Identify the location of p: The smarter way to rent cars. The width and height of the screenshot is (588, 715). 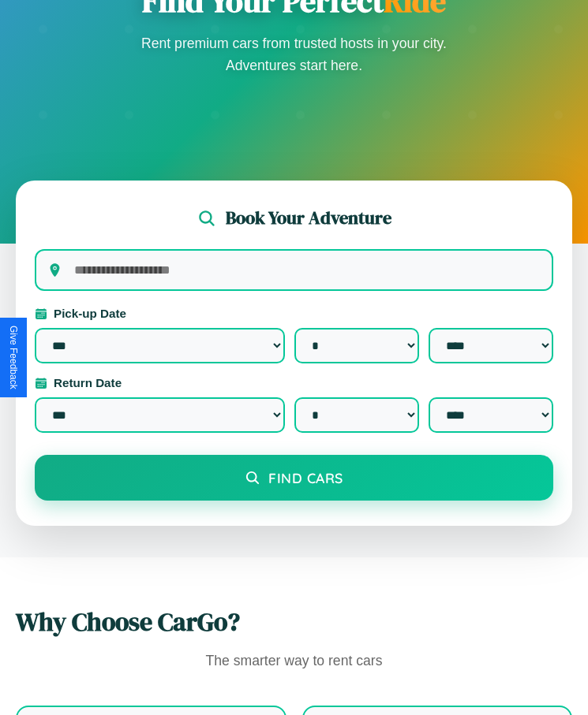
(294, 662).